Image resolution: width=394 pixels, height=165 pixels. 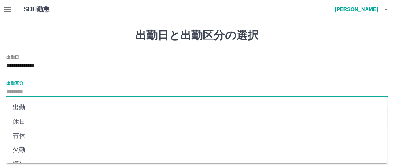 I want to click on li: 出勤, so click(x=197, y=108).